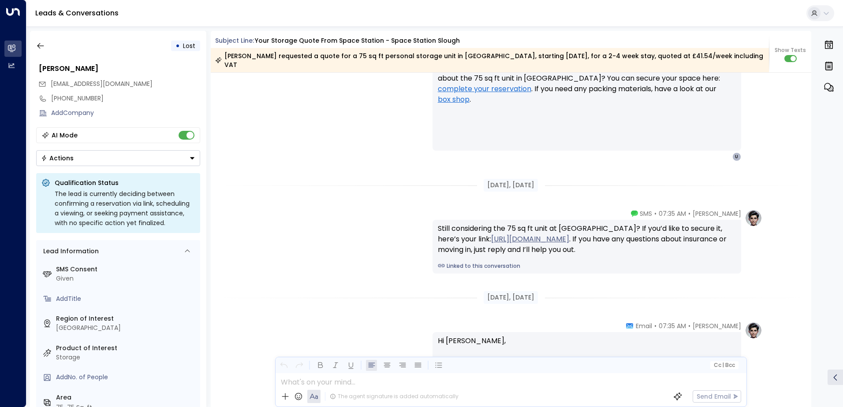  I want to click on div: AI Mode, so click(64, 135).